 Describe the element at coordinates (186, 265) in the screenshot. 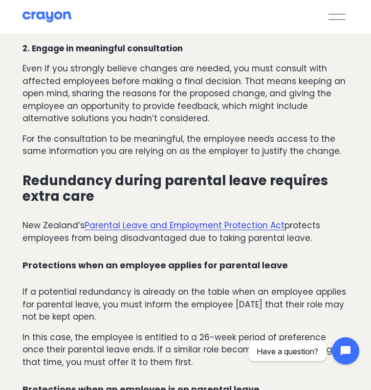

I see `h4: Protections when an employee applies for parental leave` at that location.